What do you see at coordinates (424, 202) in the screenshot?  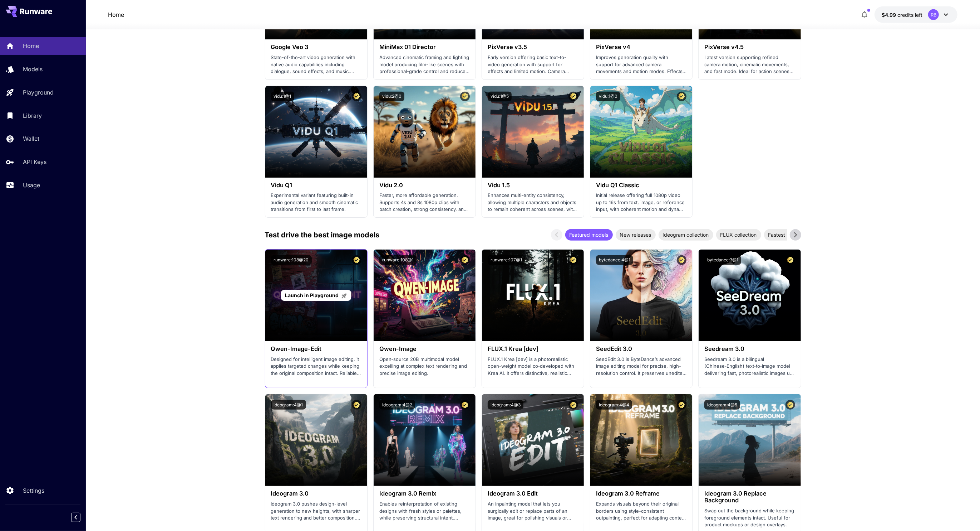 I see `p: Faster, more affordable generation. Supports 4s and 8s 1080p clips with batch creation, strong co...` at bounding box center [424, 202].